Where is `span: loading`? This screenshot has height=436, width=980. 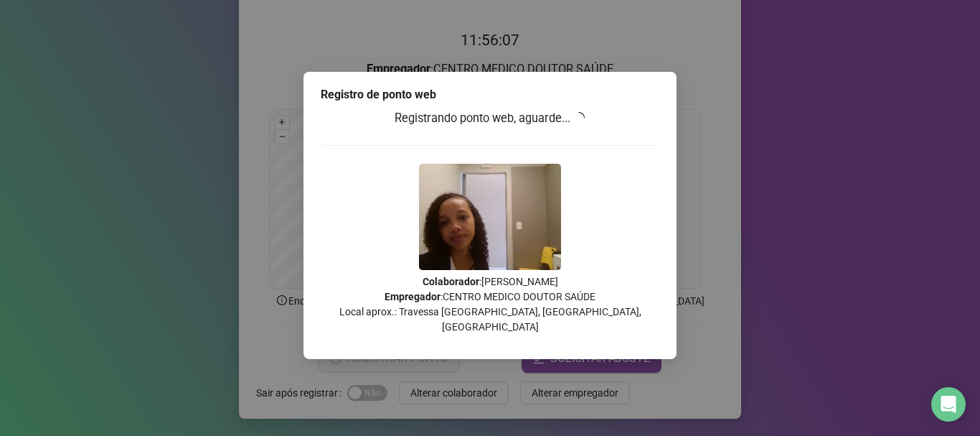 span: loading is located at coordinates (579, 118).